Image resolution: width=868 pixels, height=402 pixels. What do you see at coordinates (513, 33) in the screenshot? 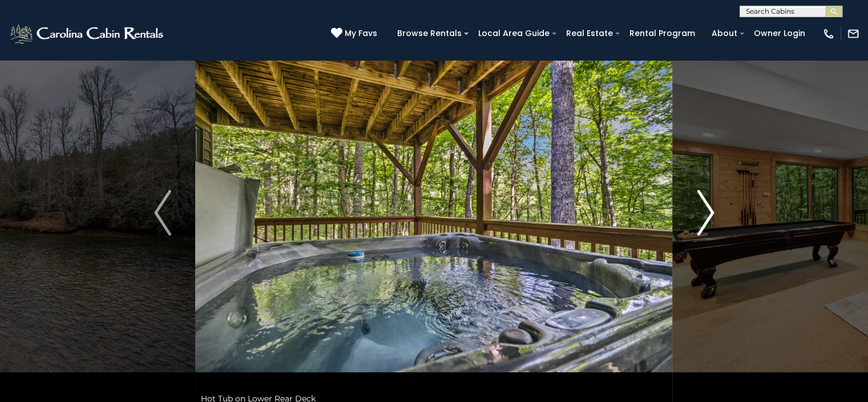
I see `a: Local Area Guide` at bounding box center [513, 33].